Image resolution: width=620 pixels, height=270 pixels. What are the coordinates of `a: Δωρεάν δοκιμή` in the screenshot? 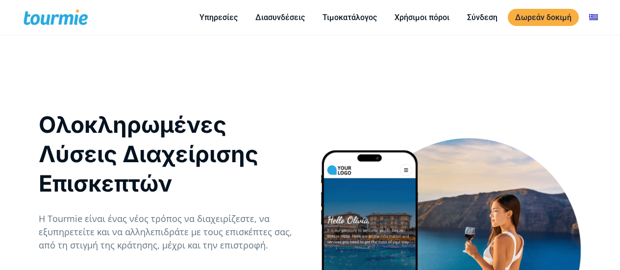 It's located at (543, 17).